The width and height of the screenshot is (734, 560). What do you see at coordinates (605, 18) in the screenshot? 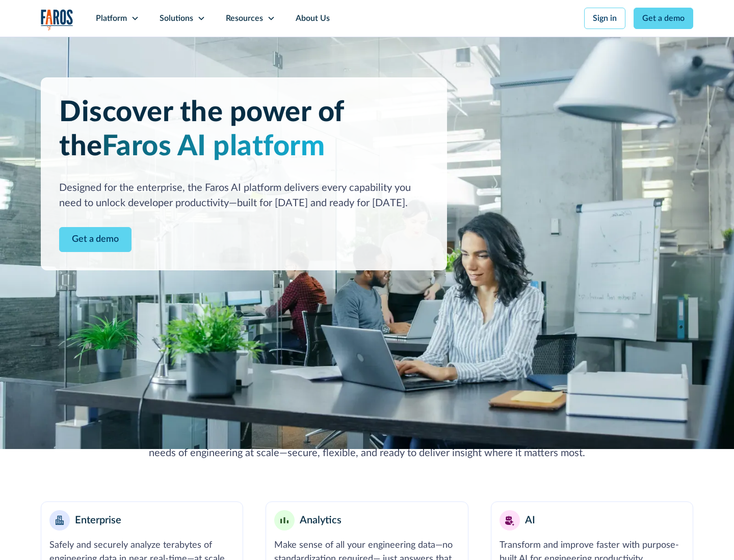
I see `a: Sign in` at bounding box center [605, 18].